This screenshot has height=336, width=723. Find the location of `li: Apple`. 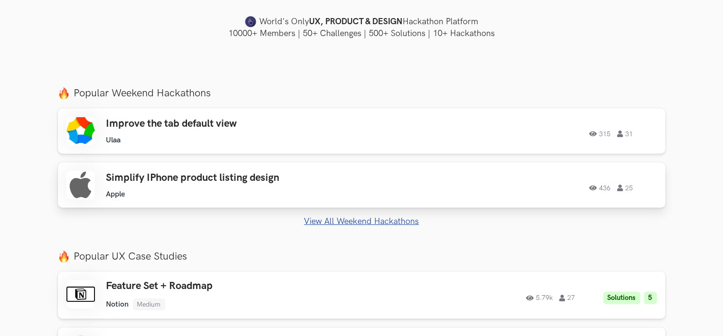

li: Apple is located at coordinates (116, 194).